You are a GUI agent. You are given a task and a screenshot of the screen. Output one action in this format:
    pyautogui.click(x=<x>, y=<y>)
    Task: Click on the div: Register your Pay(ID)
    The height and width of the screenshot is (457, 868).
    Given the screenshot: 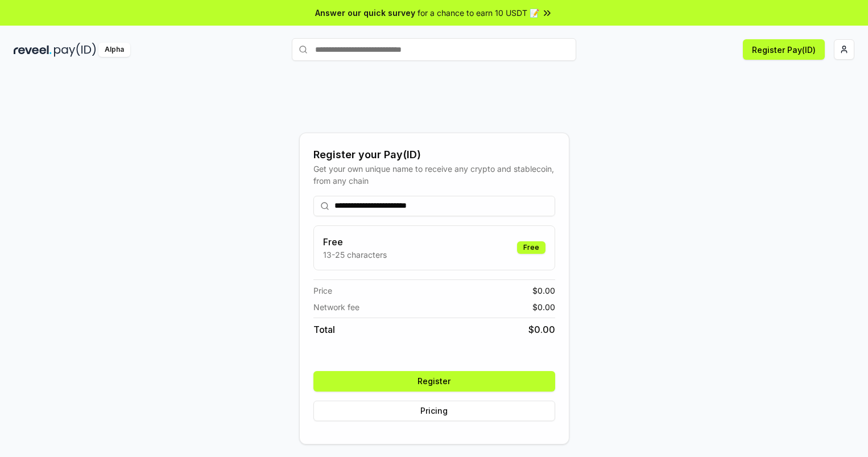 What is the action you would take?
    pyautogui.click(x=434, y=155)
    